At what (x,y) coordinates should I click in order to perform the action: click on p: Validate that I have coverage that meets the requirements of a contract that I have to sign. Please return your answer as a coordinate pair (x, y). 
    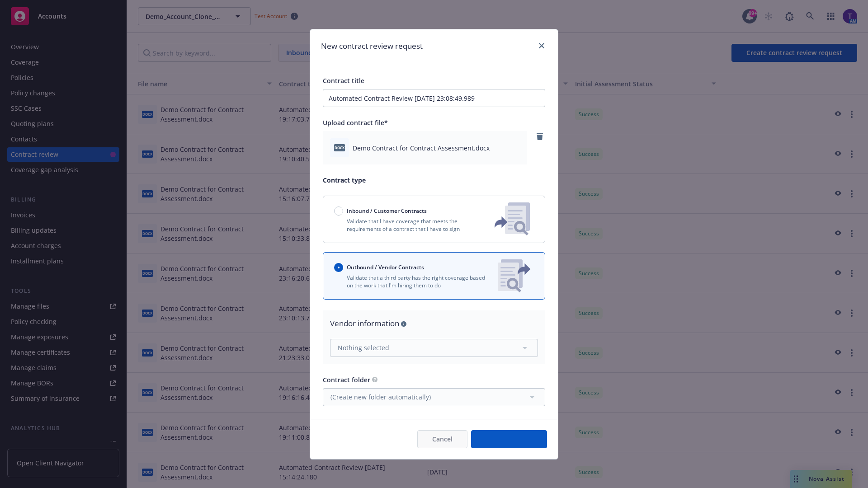
    Looking at the image, I should click on (407, 225).